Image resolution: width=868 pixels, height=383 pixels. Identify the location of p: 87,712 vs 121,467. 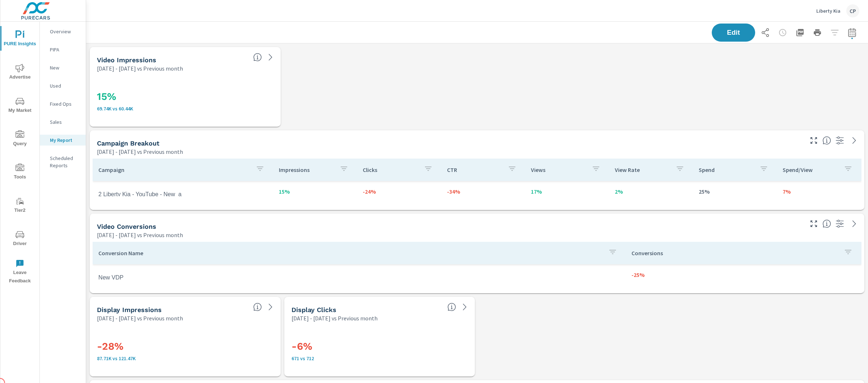
(185, 358).